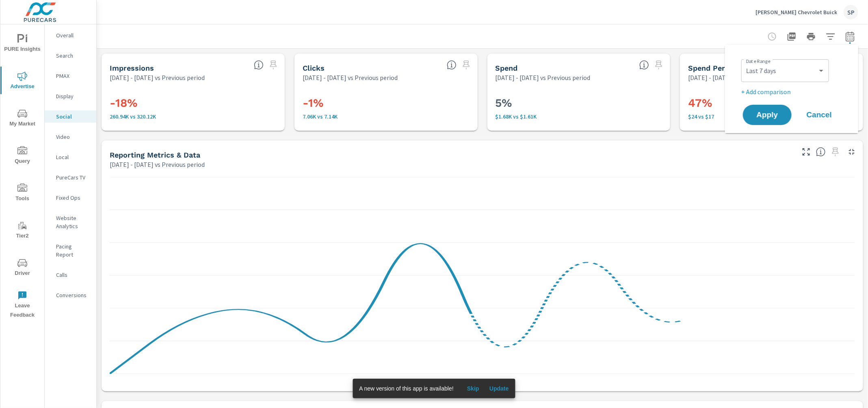 The height and width of the screenshot is (408, 868). What do you see at coordinates (70, 295) in the screenshot?
I see `div: Conversions` at bounding box center [70, 295].